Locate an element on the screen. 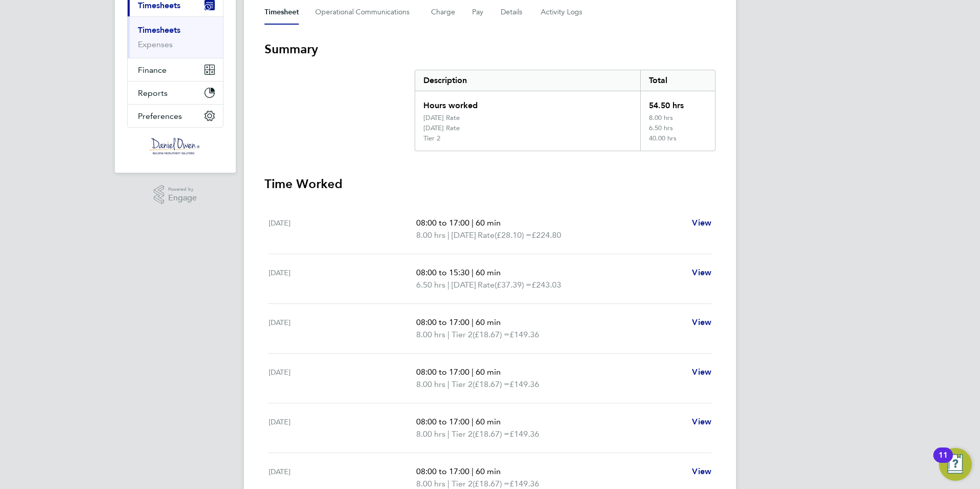 The image size is (980, 489). img: danielowen-logo-retina.png is located at coordinates (175, 146).